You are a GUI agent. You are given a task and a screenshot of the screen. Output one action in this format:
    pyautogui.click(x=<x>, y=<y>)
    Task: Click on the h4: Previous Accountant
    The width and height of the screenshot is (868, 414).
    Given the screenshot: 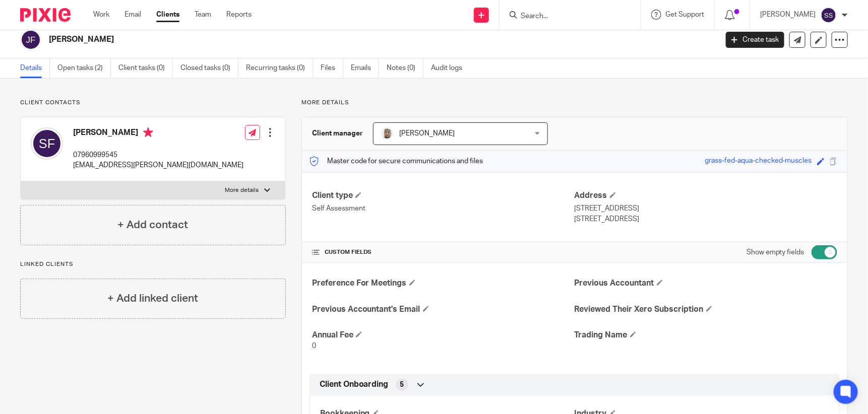 What is the action you would take?
    pyautogui.click(x=706, y=283)
    